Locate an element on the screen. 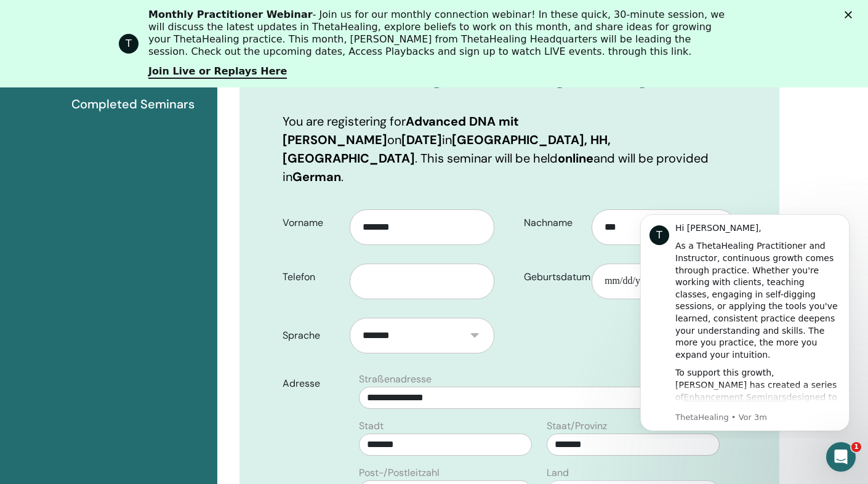  label: Post-/Postleitzahl is located at coordinates (399, 473).